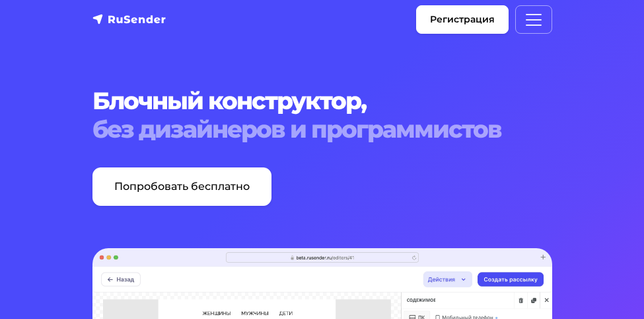 Image resolution: width=644 pixels, height=319 pixels. I want to click on a: Попробовать бесплатно, so click(182, 187).